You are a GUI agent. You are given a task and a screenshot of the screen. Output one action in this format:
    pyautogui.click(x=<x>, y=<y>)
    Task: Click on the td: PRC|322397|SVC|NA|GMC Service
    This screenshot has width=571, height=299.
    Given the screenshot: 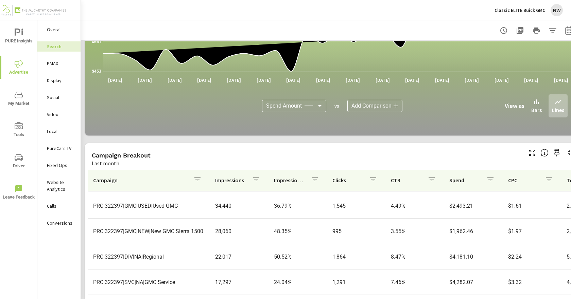 What is the action you would take?
    pyautogui.click(x=148, y=282)
    